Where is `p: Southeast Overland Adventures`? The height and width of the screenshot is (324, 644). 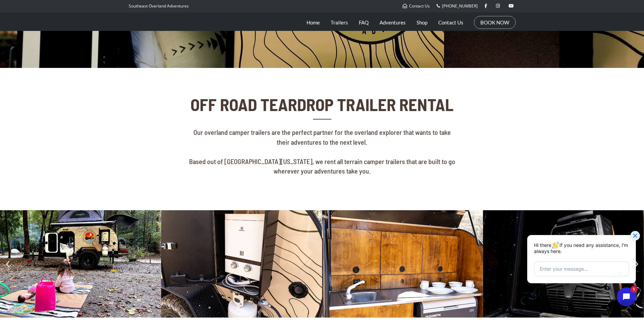
p: Southeast Overland Adventures is located at coordinates (158, 6).